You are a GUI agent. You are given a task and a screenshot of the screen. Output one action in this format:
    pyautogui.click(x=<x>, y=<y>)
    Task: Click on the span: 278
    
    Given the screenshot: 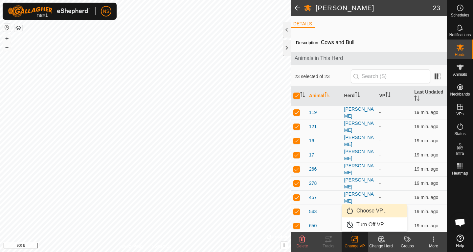 What is the action you would take?
    pyautogui.click(x=313, y=183)
    